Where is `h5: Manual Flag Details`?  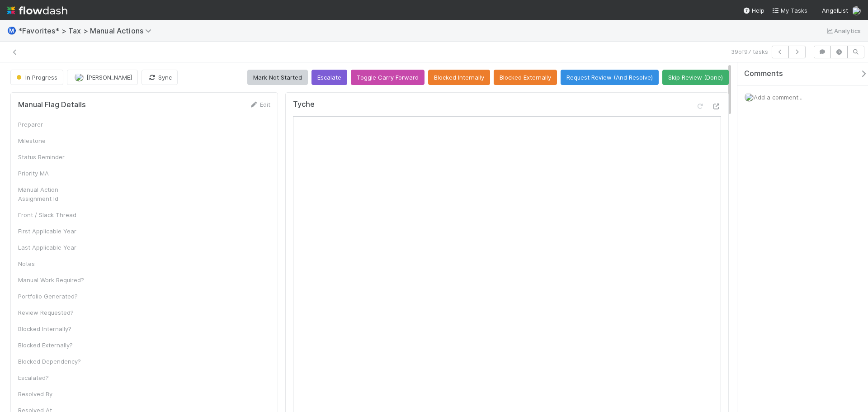
h5: Manual Flag Details is located at coordinates (52, 105).